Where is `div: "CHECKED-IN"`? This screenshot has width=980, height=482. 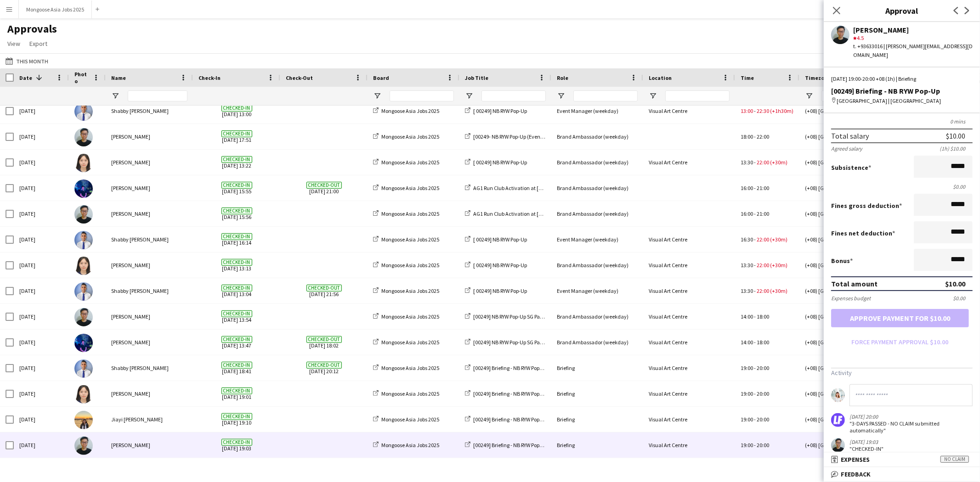
div: "CHECKED-IN" is located at coordinates (867, 449).